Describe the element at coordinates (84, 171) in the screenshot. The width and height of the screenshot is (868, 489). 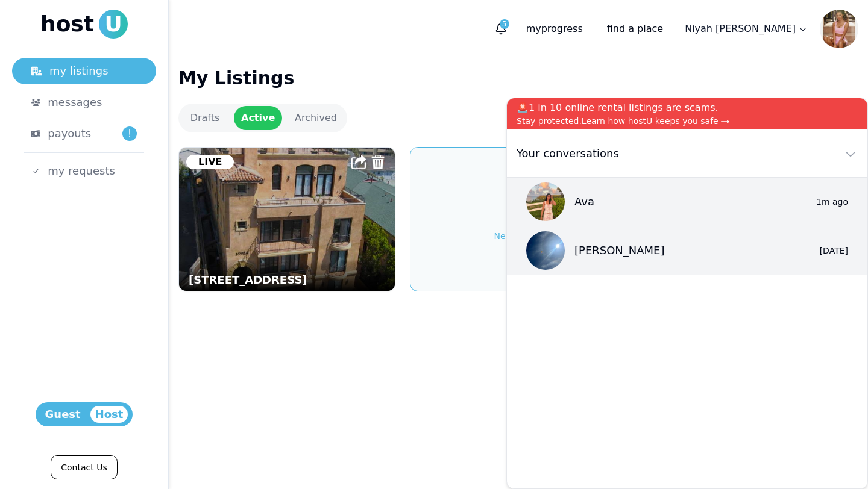
I see `a: my requests` at that location.